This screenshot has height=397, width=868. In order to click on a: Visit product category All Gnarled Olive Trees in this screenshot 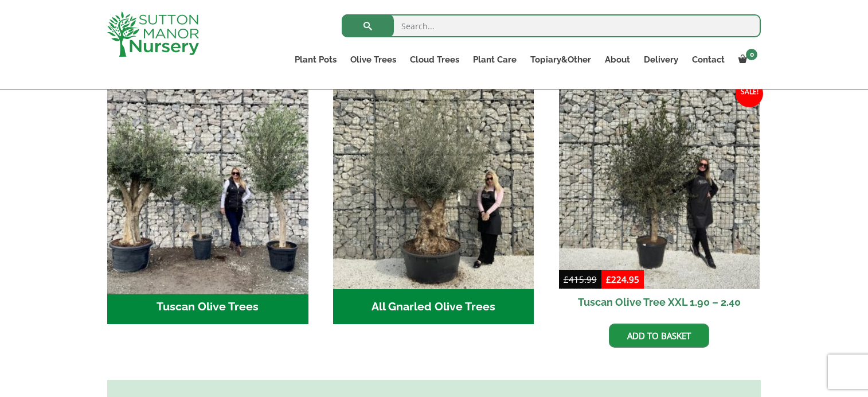, I will do `click(434, 206)`.